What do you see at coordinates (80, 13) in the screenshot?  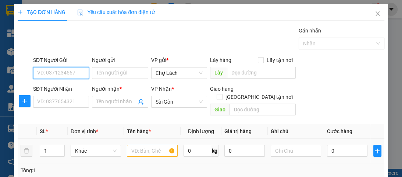 I see `img: icon` at bounding box center [80, 13].